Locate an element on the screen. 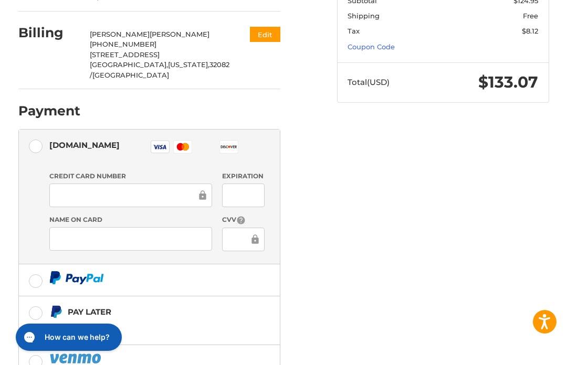 The image size is (567, 365). span: Tax is located at coordinates (353, 31).